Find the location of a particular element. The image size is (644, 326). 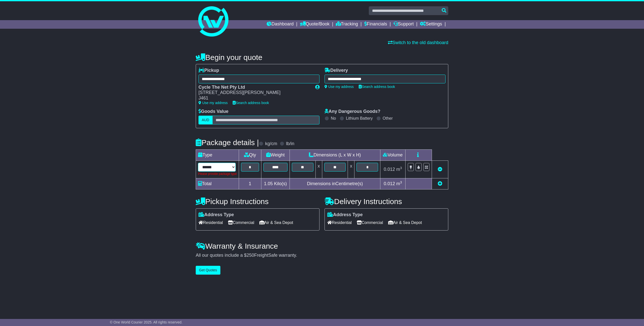

div: J461 is located at coordinates (254, 98).